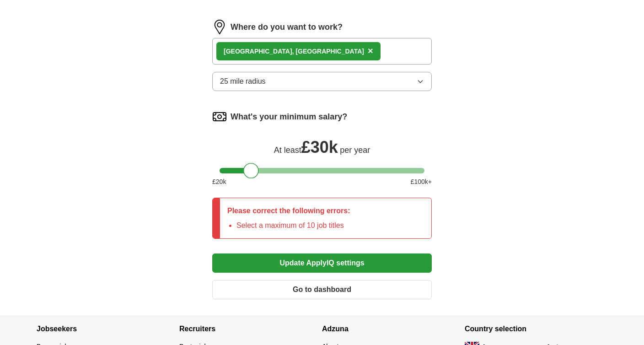 The width and height of the screenshot is (644, 345). Describe the element at coordinates (220, 27) in the screenshot. I see `img: location.png` at that location.